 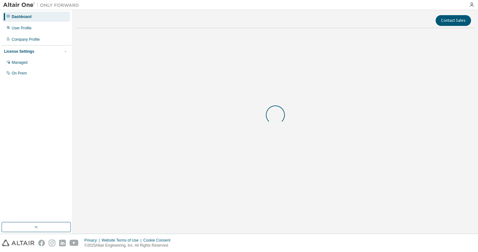 I want to click on div: Company Profile, so click(x=26, y=40).